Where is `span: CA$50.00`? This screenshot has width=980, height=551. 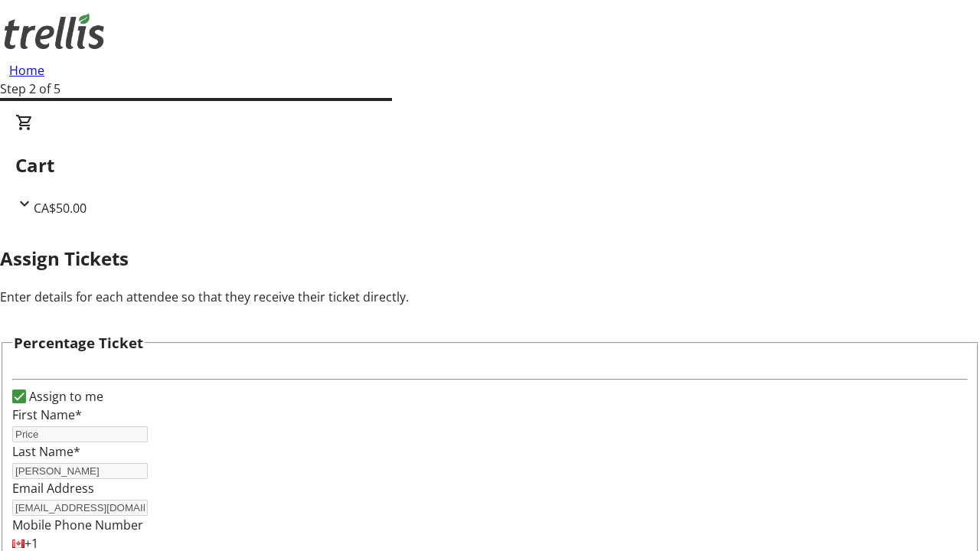
span: CA$50.00 is located at coordinates (60, 208).